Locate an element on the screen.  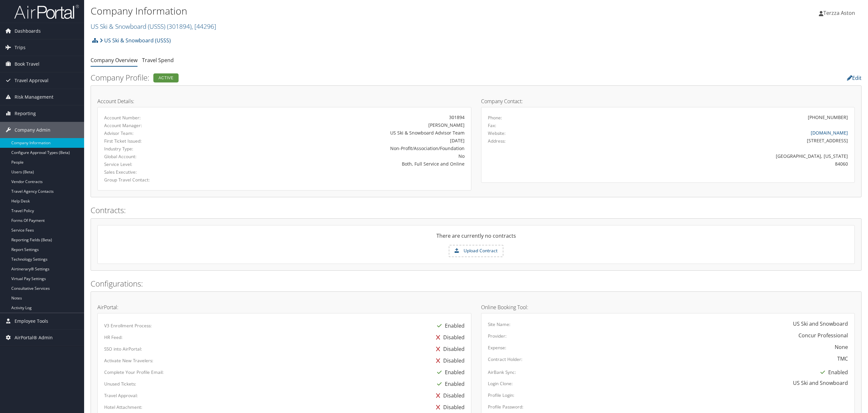
label: Profile Password: is located at coordinates (506, 407).